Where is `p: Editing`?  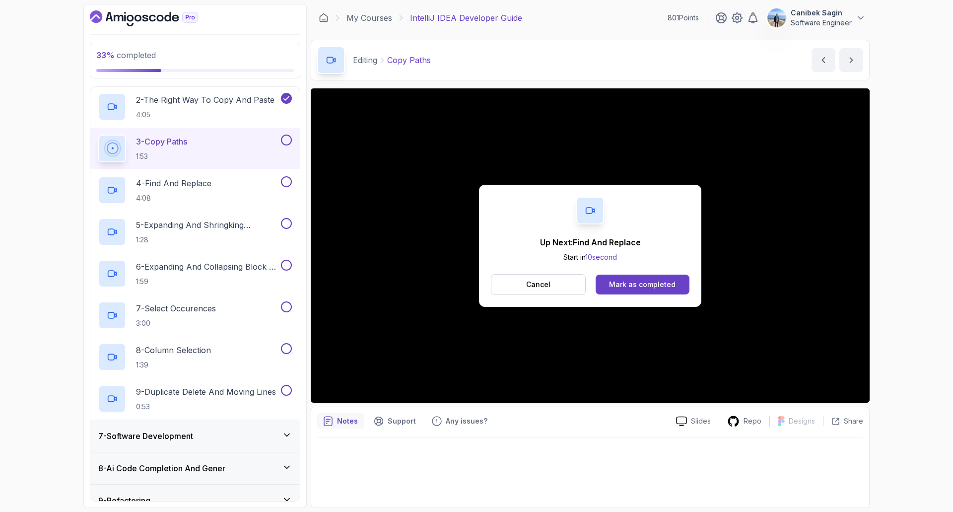
p: Editing is located at coordinates (365, 60).